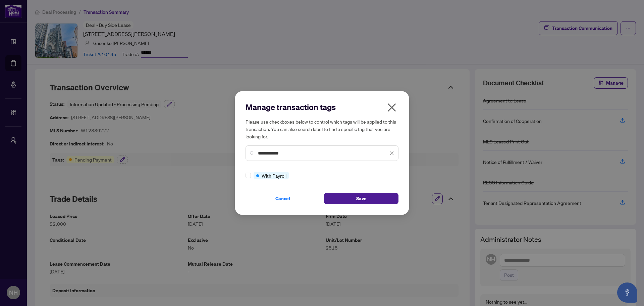 This screenshot has height=306, width=644. What do you see at coordinates (322, 107) in the screenshot?
I see `h2: Manage transaction tags` at bounding box center [322, 107].